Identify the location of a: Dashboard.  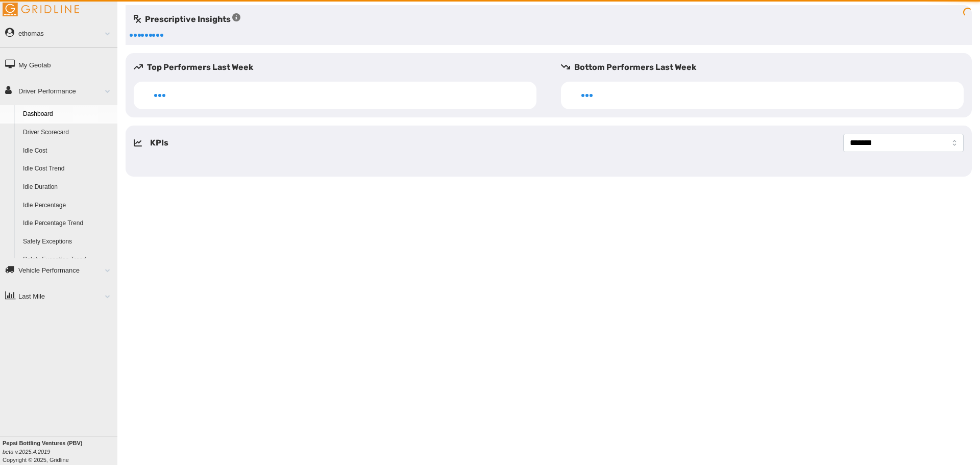
(68, 114).